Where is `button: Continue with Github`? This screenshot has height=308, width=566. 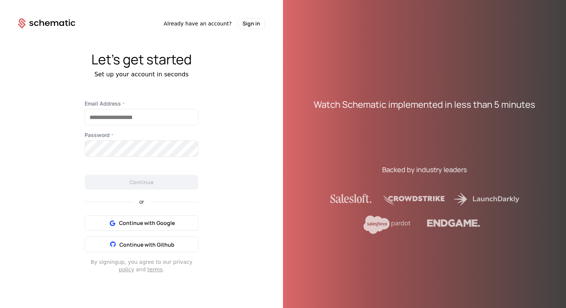
button: Continue with Github is located at coordinates (142, 245).